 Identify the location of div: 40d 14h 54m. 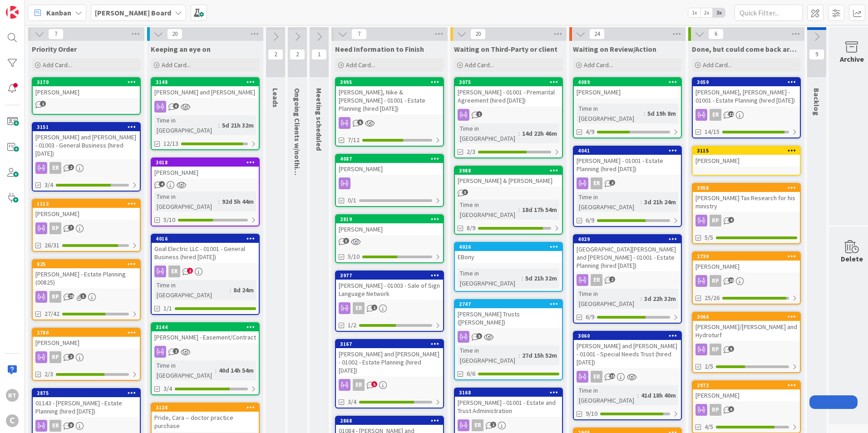
(236, 370).